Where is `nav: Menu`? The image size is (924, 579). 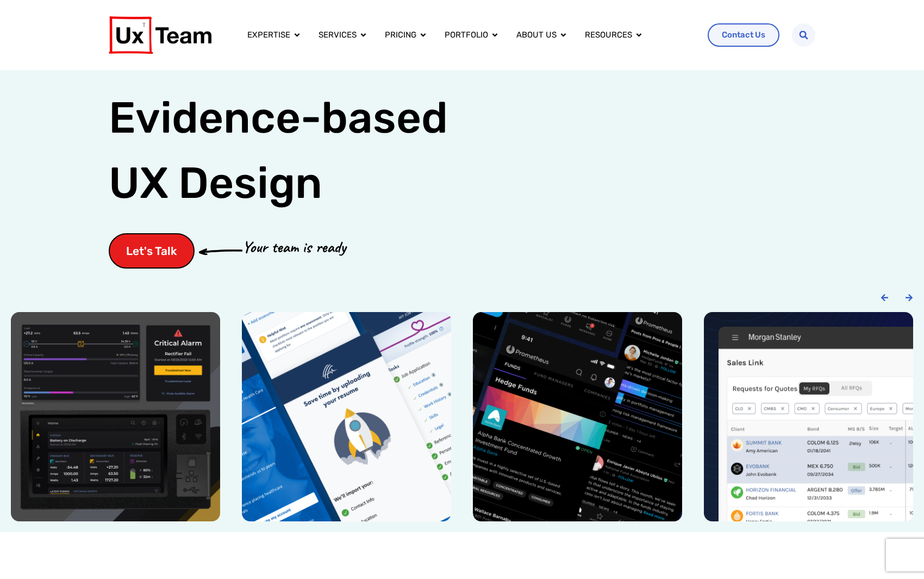 nav: Menu is located at coordinates (469, 34).